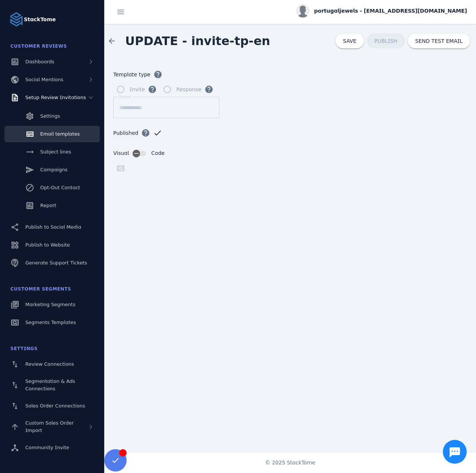 The width and height of the screenshot is (476, 473). Describe the element at coordinates (132, 74) in the screenshot. I see `span: Template type` at that location.